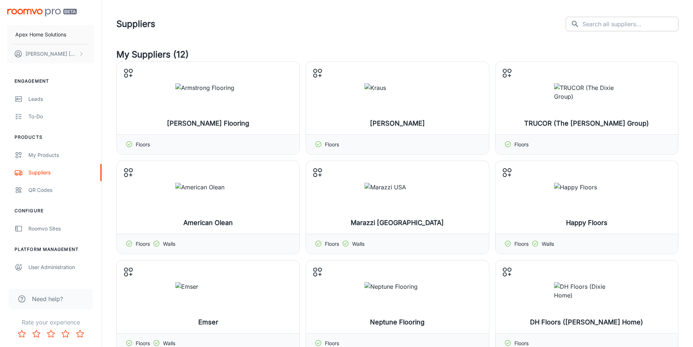 This screenshot has width=693, height=347. What do you see at coordinates (61, 99) in the screenshot?
I see `div: Leads` at bounding box center [61, 99].